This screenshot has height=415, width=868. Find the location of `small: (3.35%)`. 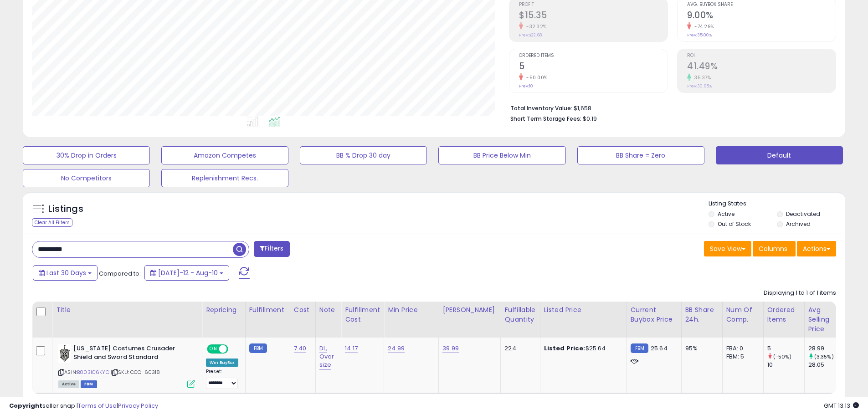

small: (3.35%) is located at coordinates (824, 357).